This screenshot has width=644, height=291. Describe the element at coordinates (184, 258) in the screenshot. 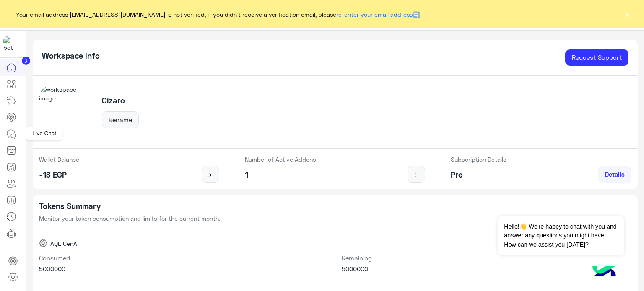

I see `h6: Consumed` at that location.